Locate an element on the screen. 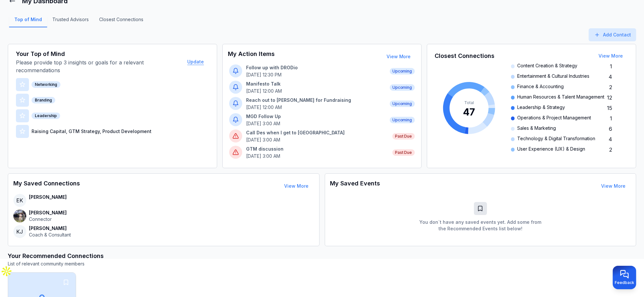  span: Feedback is located at coordinates (625, 283).